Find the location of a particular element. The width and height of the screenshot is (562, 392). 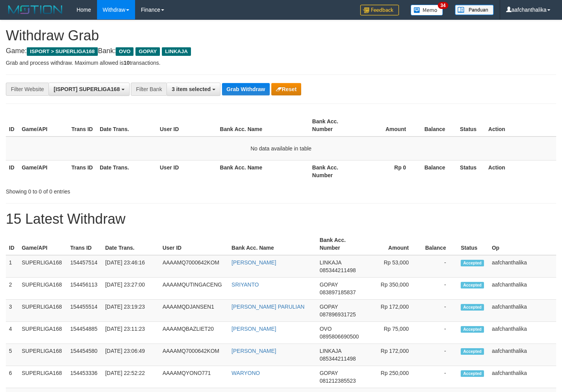

td: 154456113 is located at coordinates (84, 289).